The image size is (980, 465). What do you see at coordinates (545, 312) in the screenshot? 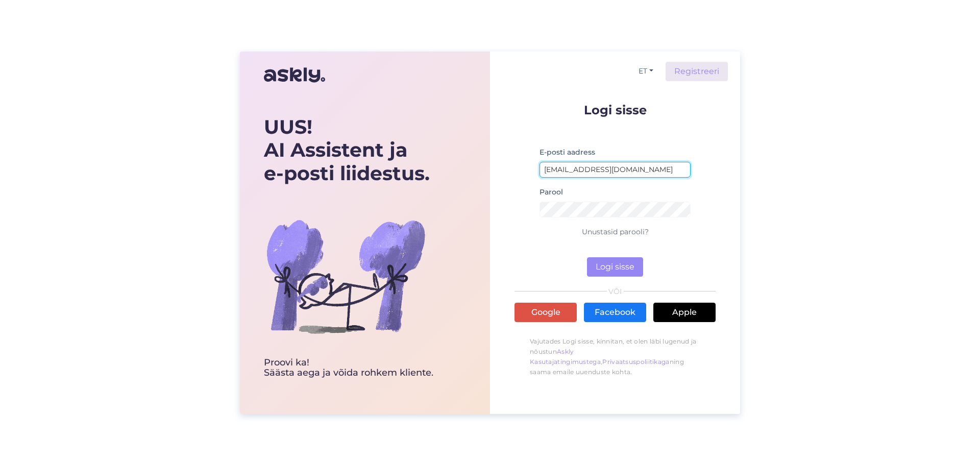
I see `a: Google` at bounding box center [545, 312].